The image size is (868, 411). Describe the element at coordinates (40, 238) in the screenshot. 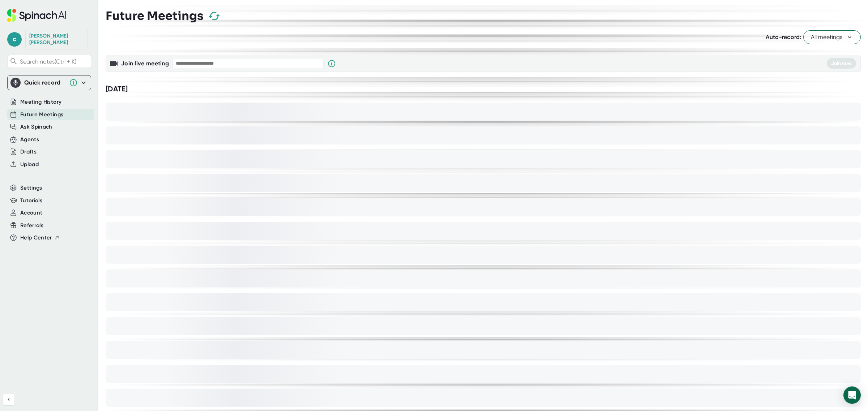

I see `button: Help Center` at that location.